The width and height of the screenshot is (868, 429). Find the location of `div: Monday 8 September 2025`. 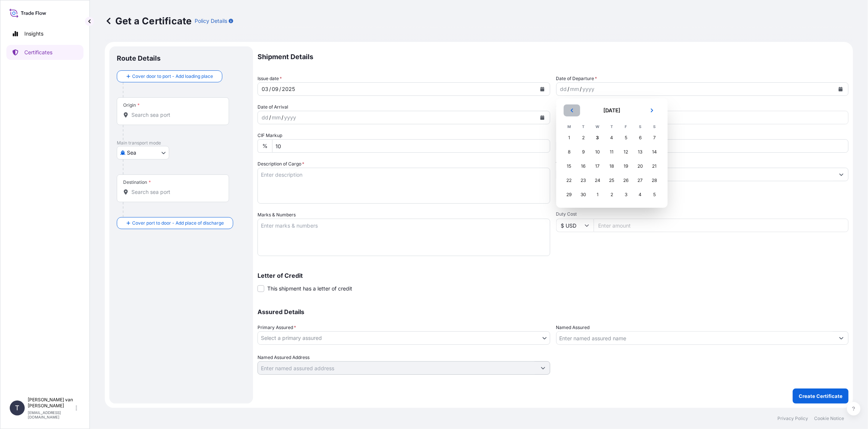

div: Monday 8 September 2025 is located at coordinates (569, 152).